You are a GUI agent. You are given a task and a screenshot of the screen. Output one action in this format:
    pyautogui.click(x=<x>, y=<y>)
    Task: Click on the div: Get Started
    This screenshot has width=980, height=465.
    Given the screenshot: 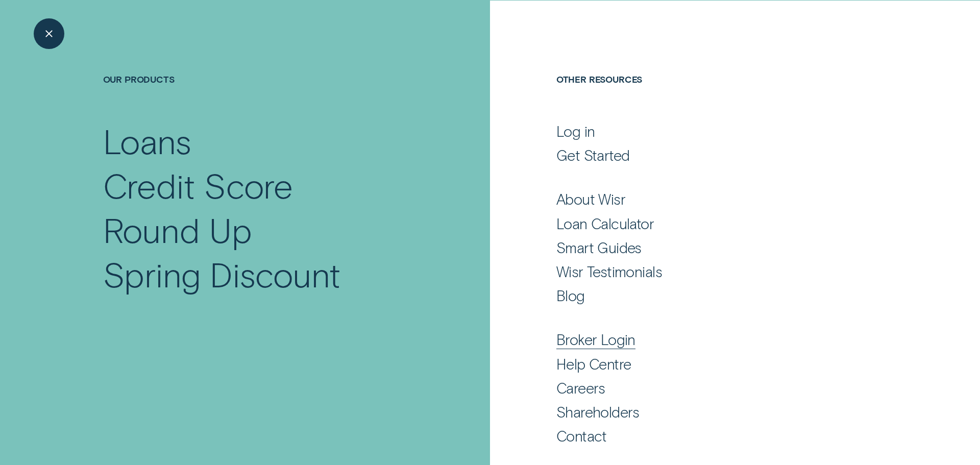 What is the action you would take?
    pyautogui.click(x=593, y=155)
    